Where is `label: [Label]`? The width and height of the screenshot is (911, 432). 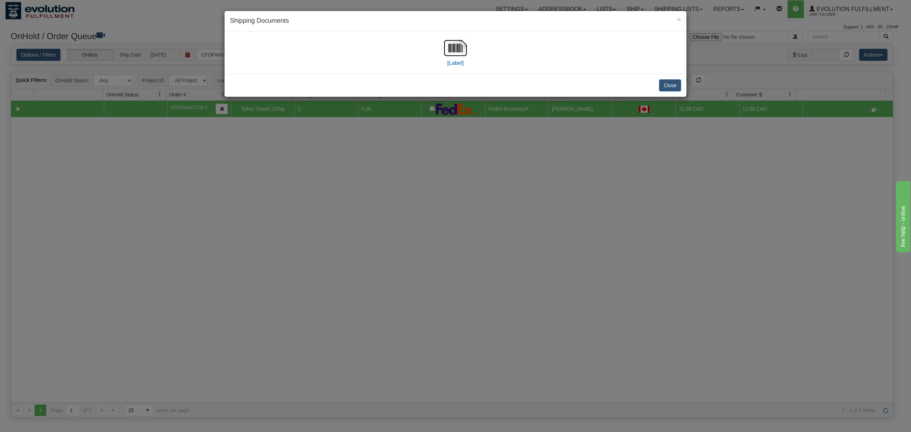
label: [Label] is located at coordinates (456, 63).